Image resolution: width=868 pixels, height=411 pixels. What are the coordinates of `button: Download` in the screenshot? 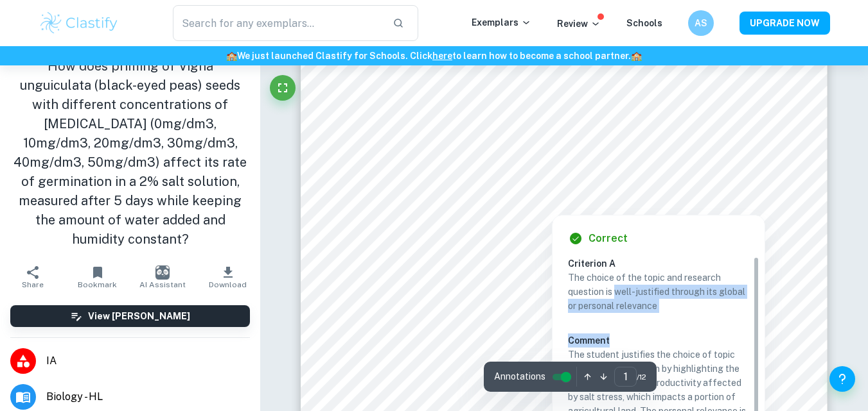 It's located at (227, 278).